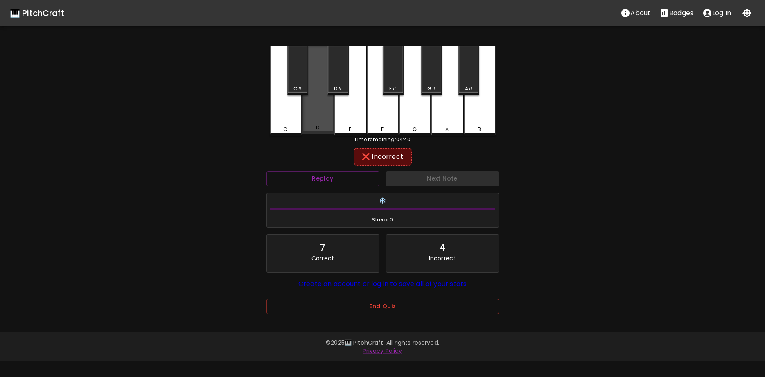 This screenshot has width=765, height=377. What do you see at coordinates (382, 129) in the screenshot?
I see `div: F` at bounding box center [382, 129].